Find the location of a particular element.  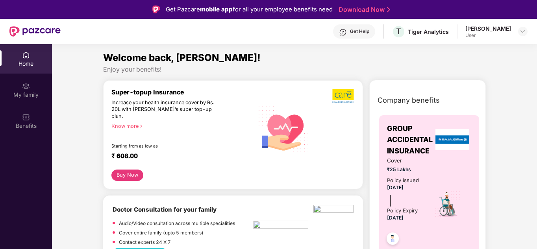

span: right is located at coordinates (141, 126).